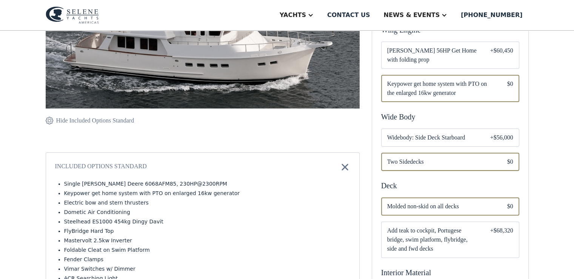 Image resolution: width=574 pixels, height=279 pixels. What do you see at coordinates (441, 206) in the screenshot?
I see `span: Molded non-skid on all decks` at bounding box center [441, 206].